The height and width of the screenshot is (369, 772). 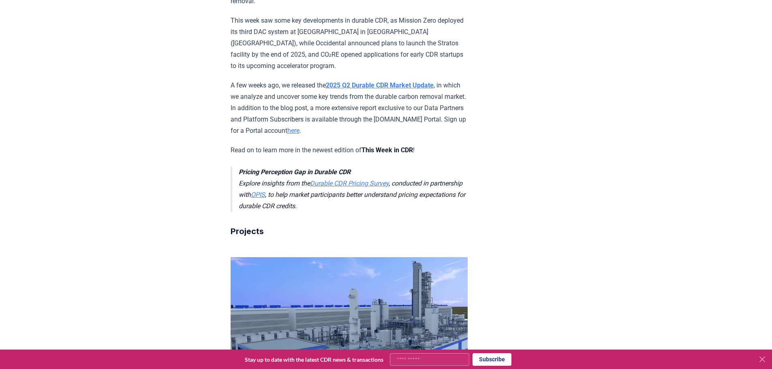 I want to click on strong: Projects, so click(x=247, y=231).